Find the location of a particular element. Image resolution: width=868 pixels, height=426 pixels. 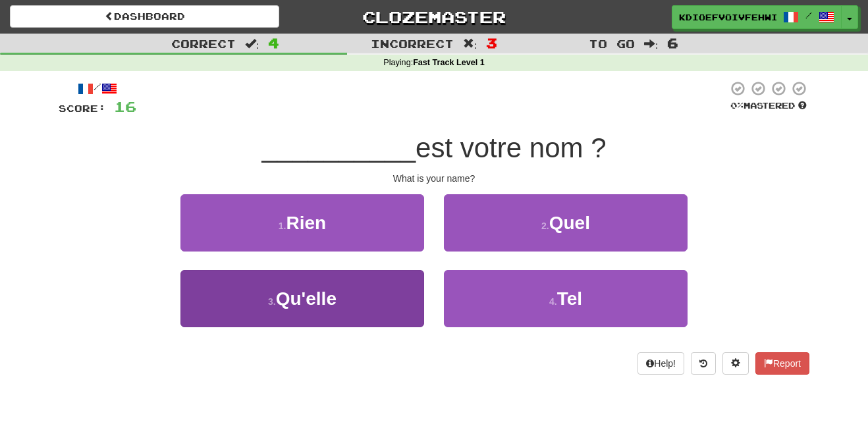

button: 3.Qu'elle is located at coordinates (303, 299).